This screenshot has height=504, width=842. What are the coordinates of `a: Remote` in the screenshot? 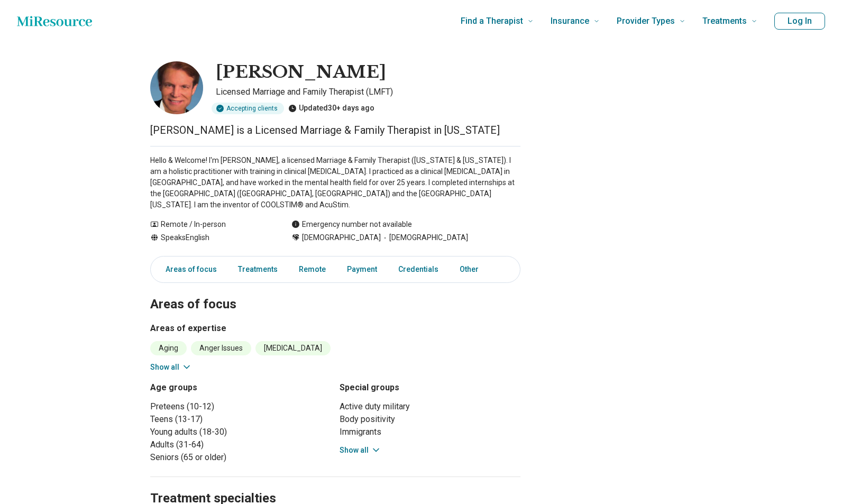 It's located at (312, 269).